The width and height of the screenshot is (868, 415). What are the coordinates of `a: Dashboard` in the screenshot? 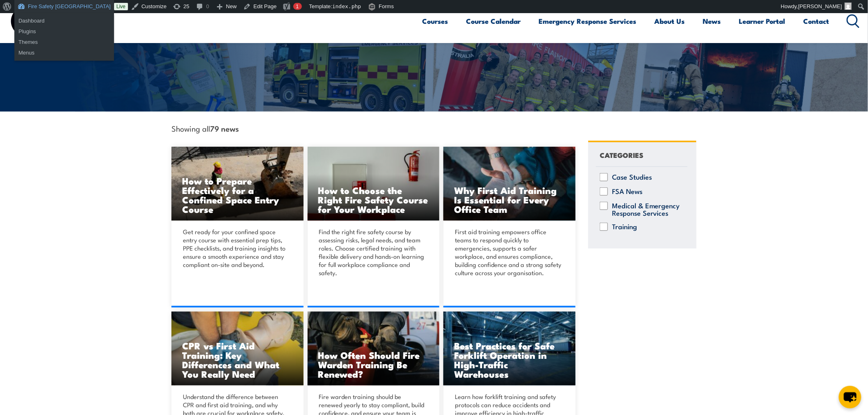 It's located at (64, 21).